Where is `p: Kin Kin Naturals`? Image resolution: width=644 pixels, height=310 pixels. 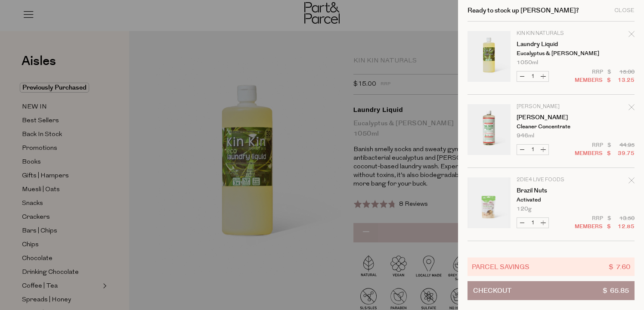
p: Kin Kin Naturals is located at coordinates (550, 34).